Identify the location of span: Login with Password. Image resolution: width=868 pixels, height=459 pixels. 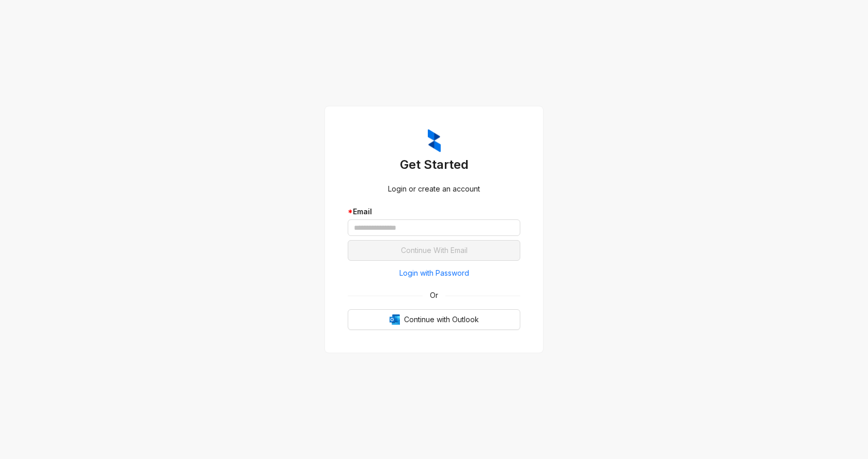
(434, 273).